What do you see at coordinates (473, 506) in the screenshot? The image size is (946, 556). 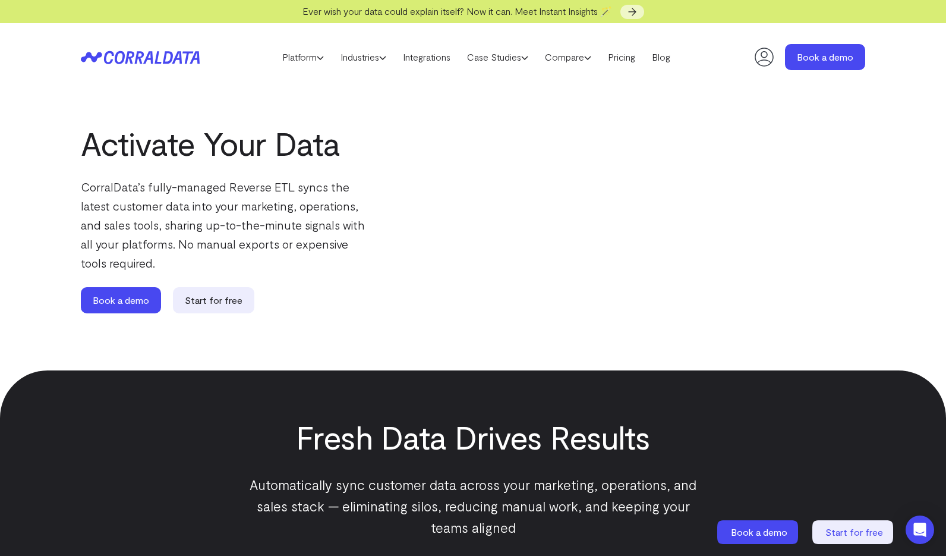 I see `p: Automatically sync customer data across your marketing, operations, and sales stack — eliminating...` at bounding box center [473, 506].